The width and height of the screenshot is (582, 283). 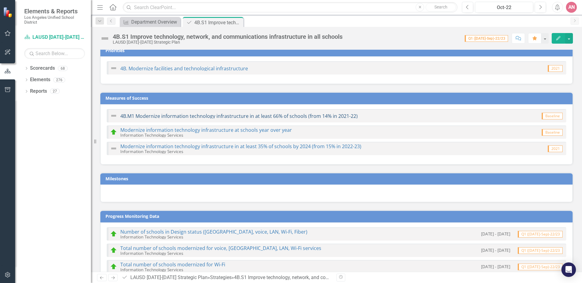 What do you see at coordinates (338, 98) in the screenshot?
I see `h3: Measures of Success` at bounding box center [338, 98].